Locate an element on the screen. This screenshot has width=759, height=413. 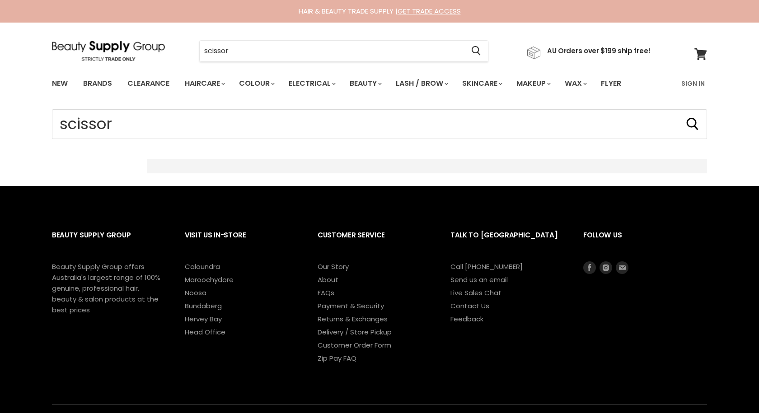
a: Colour is located at coordinates (256, 84).